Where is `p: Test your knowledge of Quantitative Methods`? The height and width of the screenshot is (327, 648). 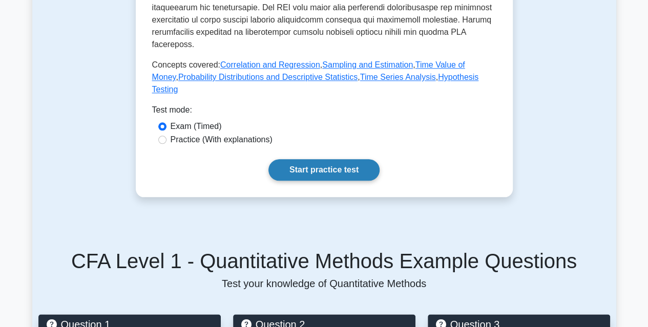 p: Test your knowledge of Quantitative Methods is located at coordinates (324, 284).